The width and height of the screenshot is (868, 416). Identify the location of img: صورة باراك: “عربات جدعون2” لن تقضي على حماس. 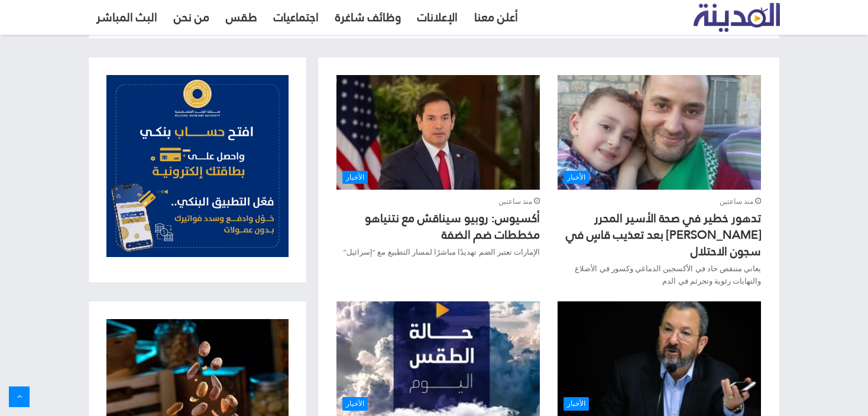
(659, 359).